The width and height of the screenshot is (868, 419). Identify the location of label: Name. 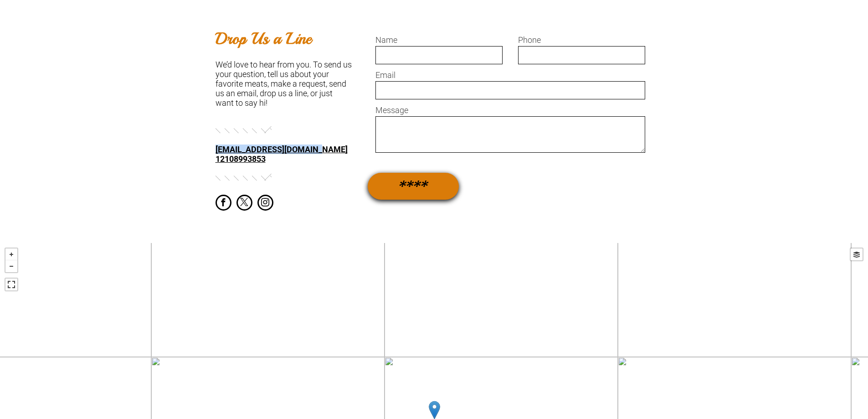
(439, 40).